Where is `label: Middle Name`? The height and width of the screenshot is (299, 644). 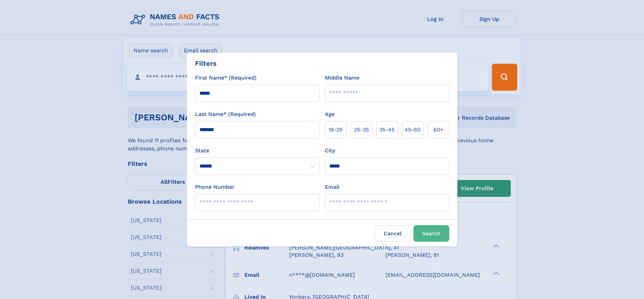
label: Middle Name is located at coordinates (342, 78).